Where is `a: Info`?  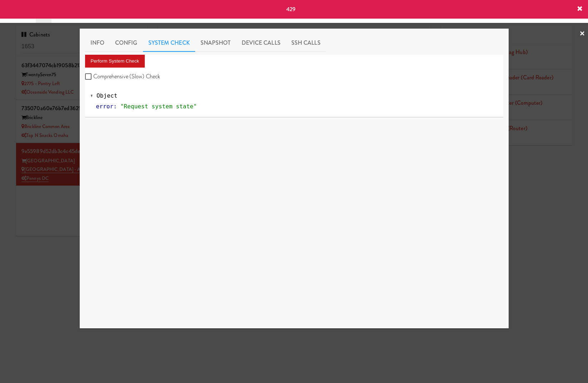 a: Info is located at coordinates (97, 43).